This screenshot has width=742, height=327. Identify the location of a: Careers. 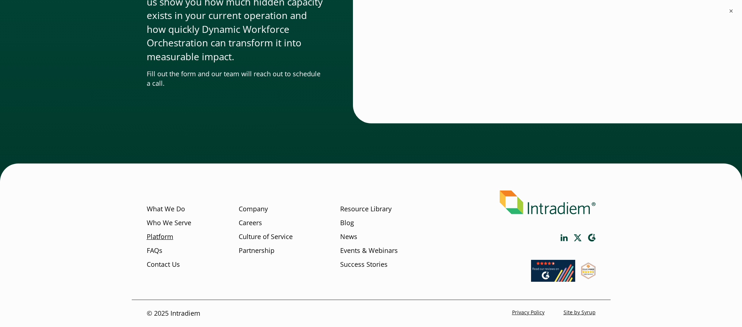
(250, 223).